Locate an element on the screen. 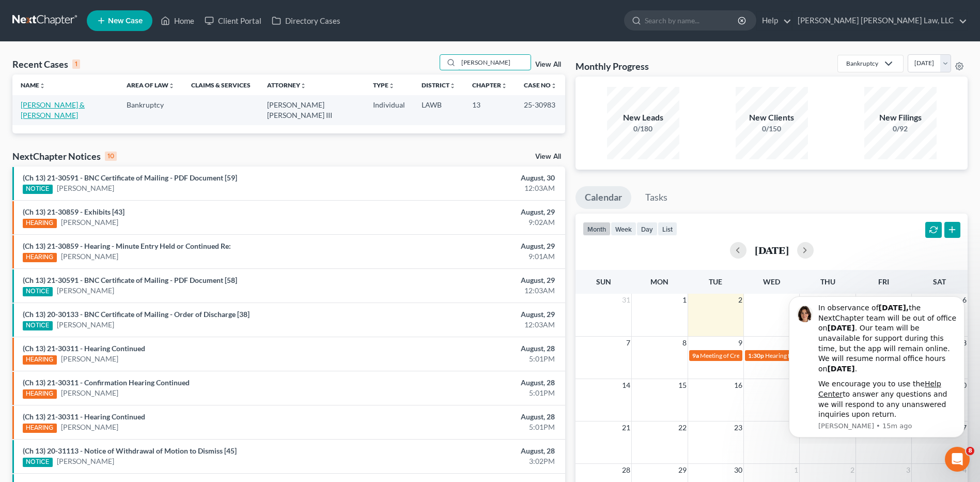 The image size is (980, 482). span: 3 is located at coordinates (908, 470).